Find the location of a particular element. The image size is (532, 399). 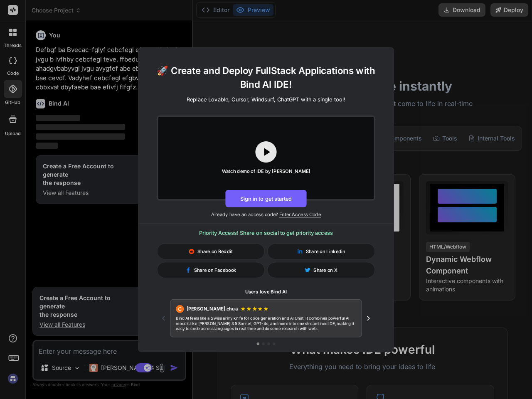

button: Previous testimonial is located at coordinates (164, 318).